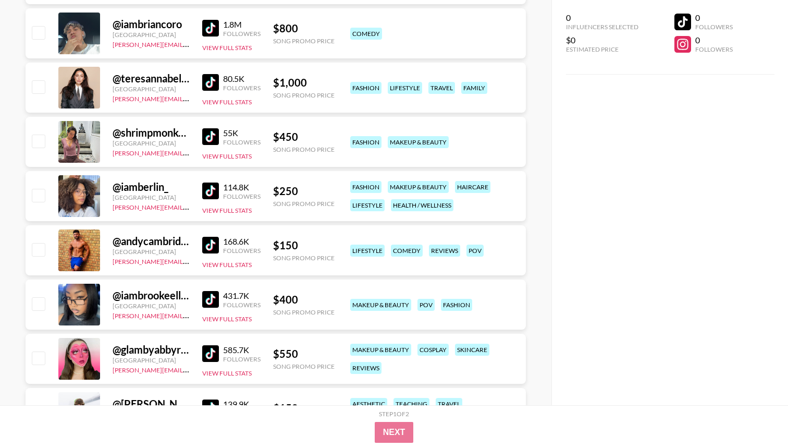 This screenshot has width=788, height=447. What do you see at coordinates (151, 78) in the screenshot?
I see `div: @ teresannabellambriana` at bounding box center [151, 78].